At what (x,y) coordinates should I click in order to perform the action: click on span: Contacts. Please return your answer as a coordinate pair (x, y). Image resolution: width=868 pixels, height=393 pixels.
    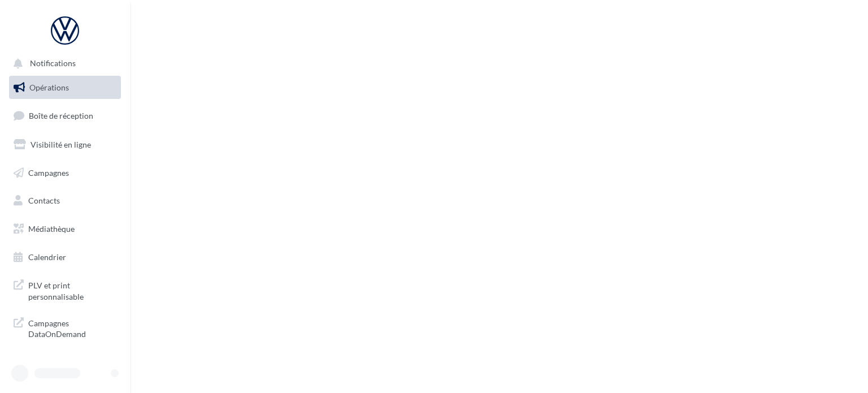
    Looking at the image, I should click on (44, 200).